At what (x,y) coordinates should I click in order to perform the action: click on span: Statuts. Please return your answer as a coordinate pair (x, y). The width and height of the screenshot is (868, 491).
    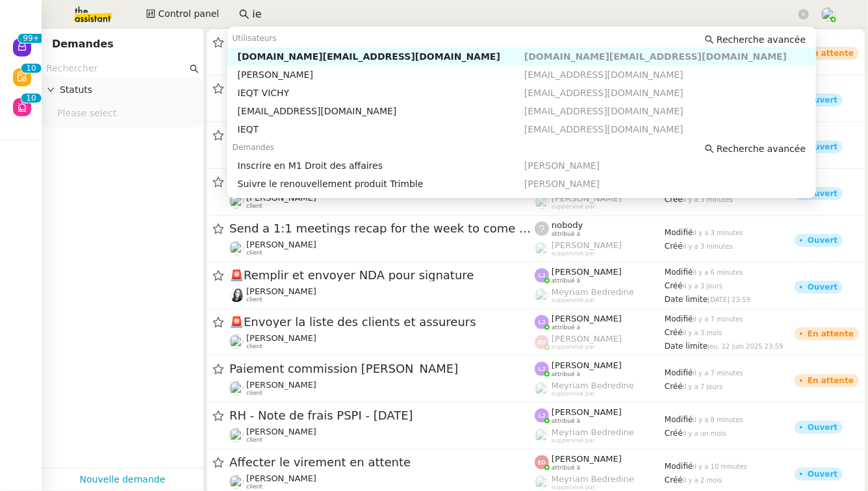
    Looking at the image, I should click on (129, 89).